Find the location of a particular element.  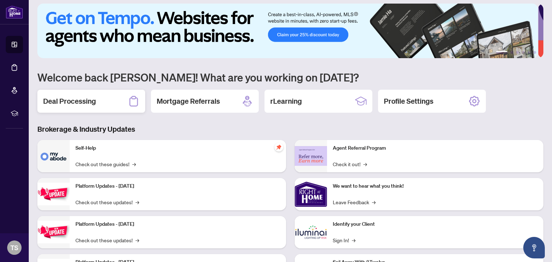

img: Agent Referral Program is located at coordinates (311, 156).